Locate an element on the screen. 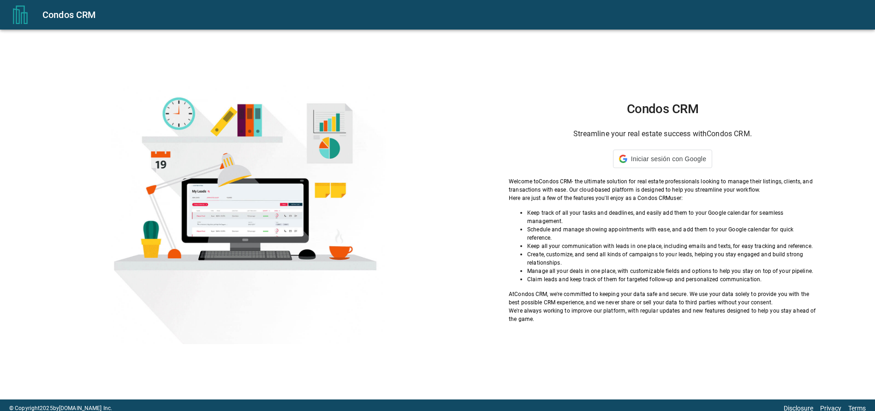 This screenshot has height=411, width=875. p: Welcome to Condos CRM - the ultimate solution for real estate professionals looking to manage the... is located at coordinates (662, 185).